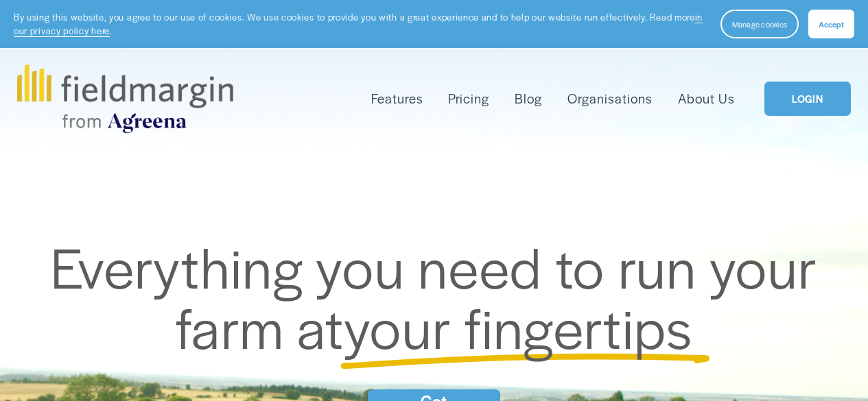 This screenshot has width=868, height=401. I want to click on a: folder dropdown, so click(397, 99).